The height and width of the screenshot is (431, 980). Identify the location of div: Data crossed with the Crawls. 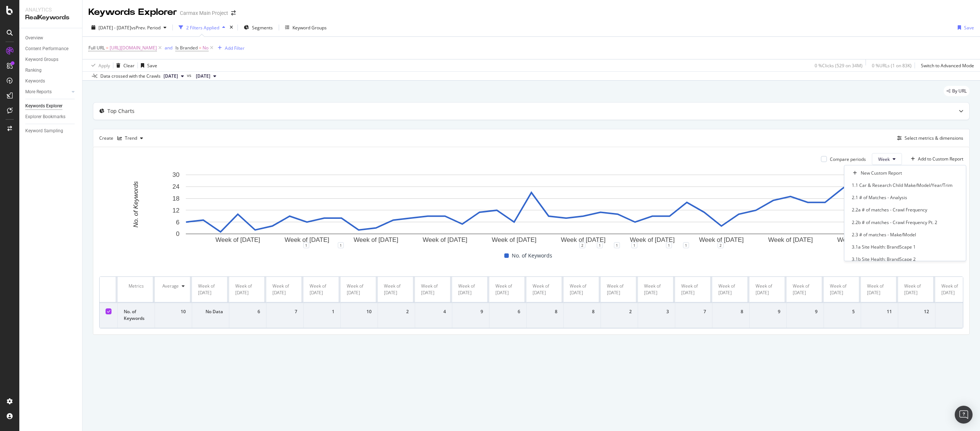
(130, 76).